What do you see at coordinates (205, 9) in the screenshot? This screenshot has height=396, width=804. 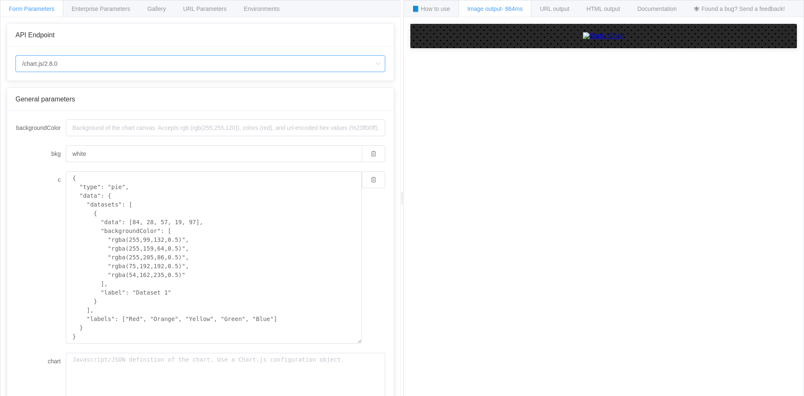 I see `span: URL Parameters` at bounding box center [205, 9].